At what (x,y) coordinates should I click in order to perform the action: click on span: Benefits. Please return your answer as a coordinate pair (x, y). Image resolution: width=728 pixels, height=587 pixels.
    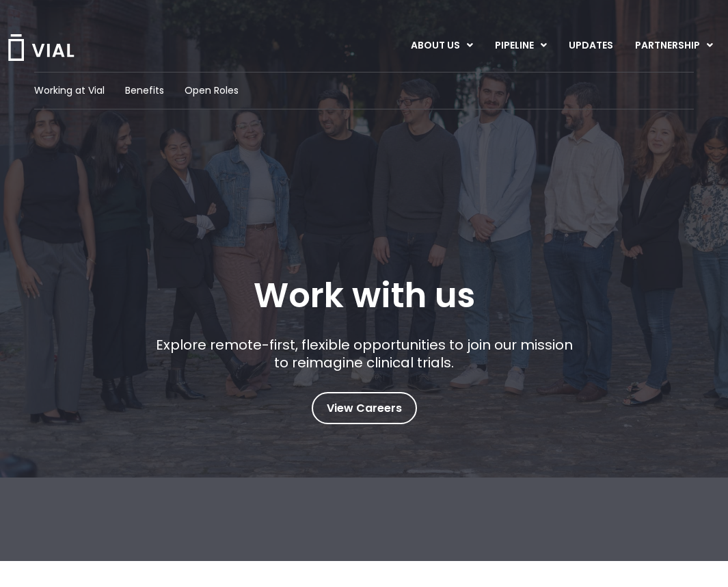
    Looking at the image, I should click on (144, 90).